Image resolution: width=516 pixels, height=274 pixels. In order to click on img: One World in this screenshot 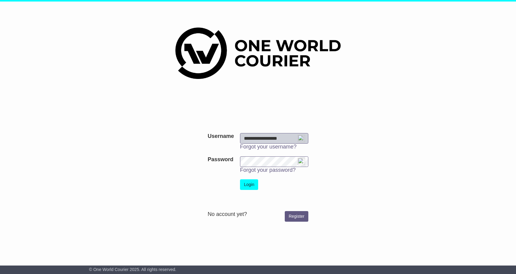, I will do `click(258, 53)`.